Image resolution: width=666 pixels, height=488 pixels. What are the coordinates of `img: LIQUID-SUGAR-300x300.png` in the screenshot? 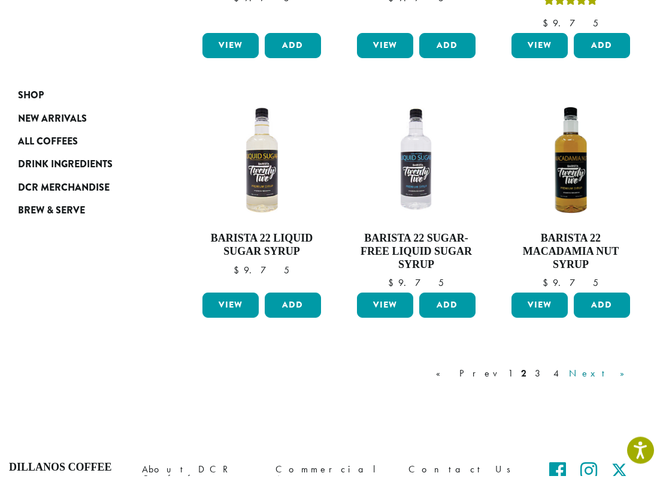 It's located at (262, 173).